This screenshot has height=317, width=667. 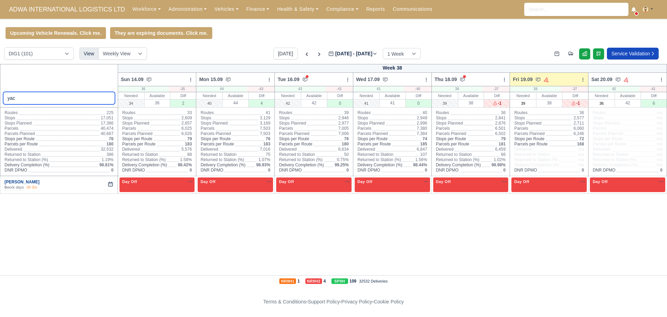 I want to click on div: -41, so click(x=653, y=89).